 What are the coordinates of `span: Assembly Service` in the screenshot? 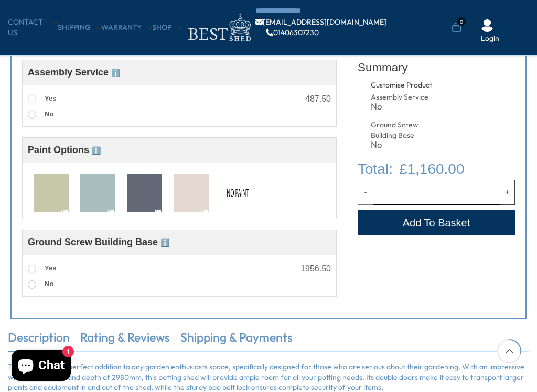 It's located at (74, 72).